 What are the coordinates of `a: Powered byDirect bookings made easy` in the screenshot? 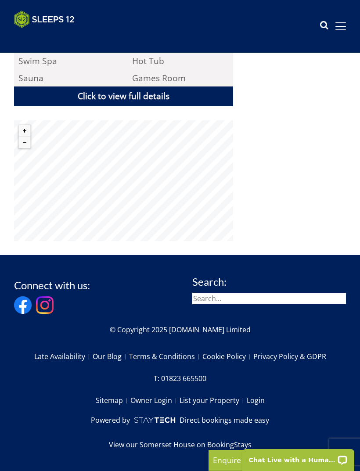 It's located at (179, 420).